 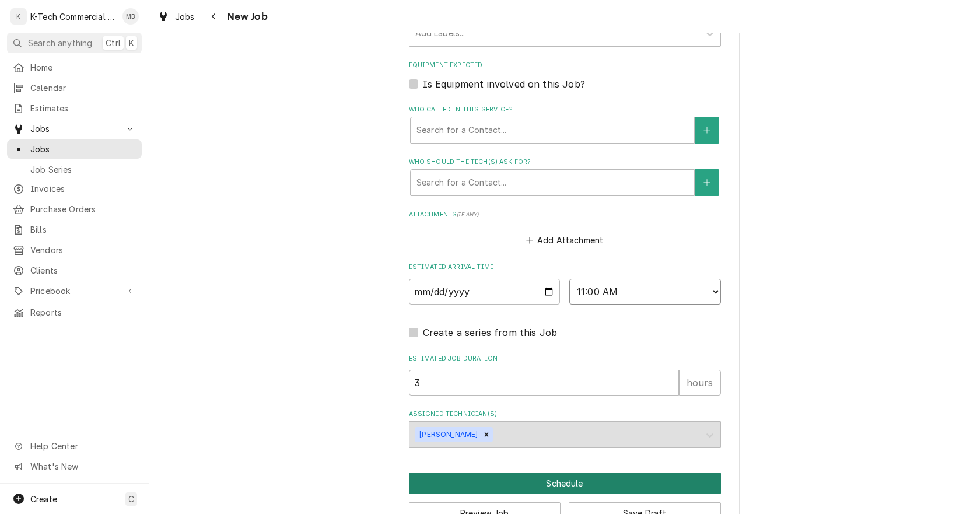 What do you see at coordinates (74, 466) in the screenshot?
I see `a: Go to What's New` at bounding box center [74, 466].